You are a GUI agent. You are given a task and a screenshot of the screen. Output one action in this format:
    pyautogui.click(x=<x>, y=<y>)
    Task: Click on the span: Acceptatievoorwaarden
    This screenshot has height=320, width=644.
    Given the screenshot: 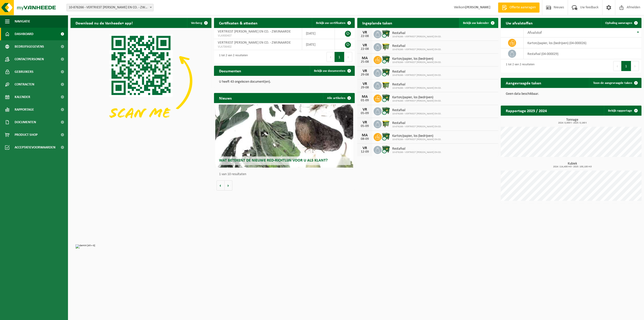 What is the action you would take?
    pyautogui.click(x=35, y=147)
    